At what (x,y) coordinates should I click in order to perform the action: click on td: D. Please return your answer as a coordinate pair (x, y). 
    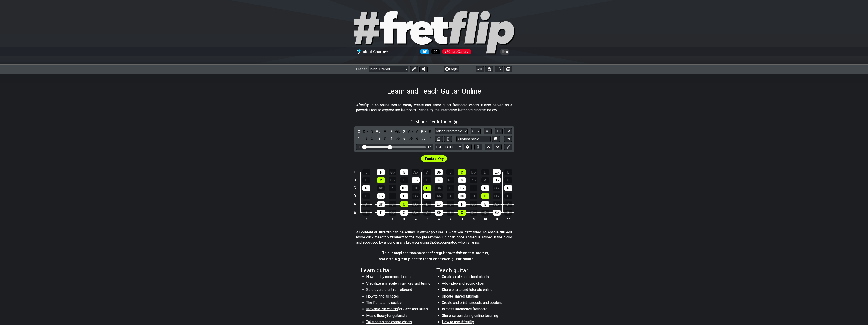
    Looking at the image, I should click on (355, 196).